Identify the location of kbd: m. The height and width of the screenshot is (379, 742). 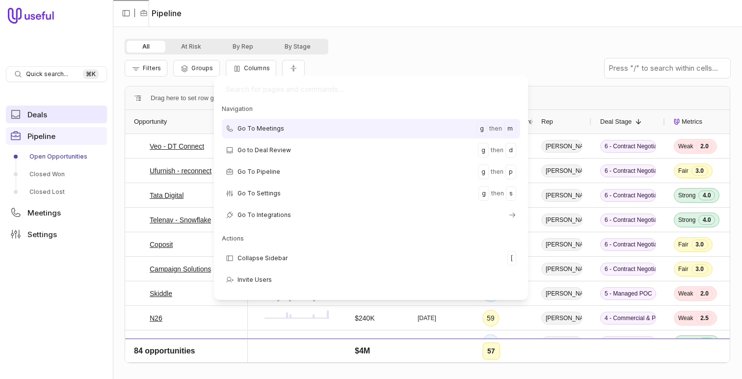
(510, 129).